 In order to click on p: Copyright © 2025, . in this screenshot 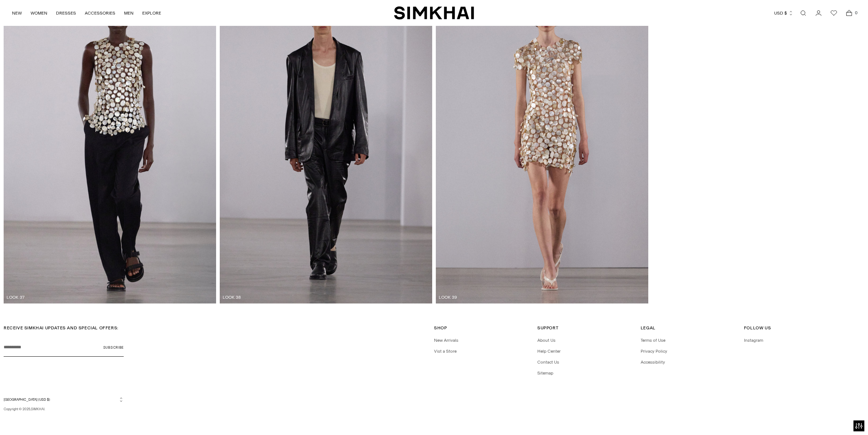, I will do `click(64, 409)`.